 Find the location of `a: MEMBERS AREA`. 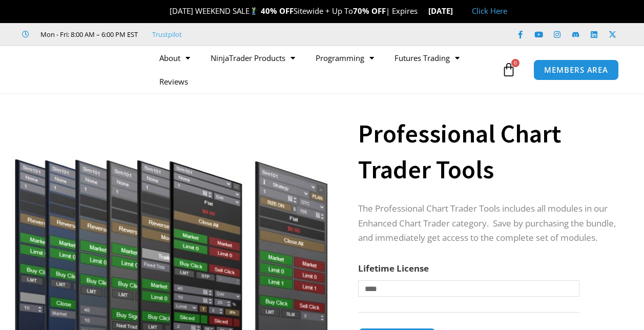

a: MEMBERS AREA is located at coordinates (576, 70).